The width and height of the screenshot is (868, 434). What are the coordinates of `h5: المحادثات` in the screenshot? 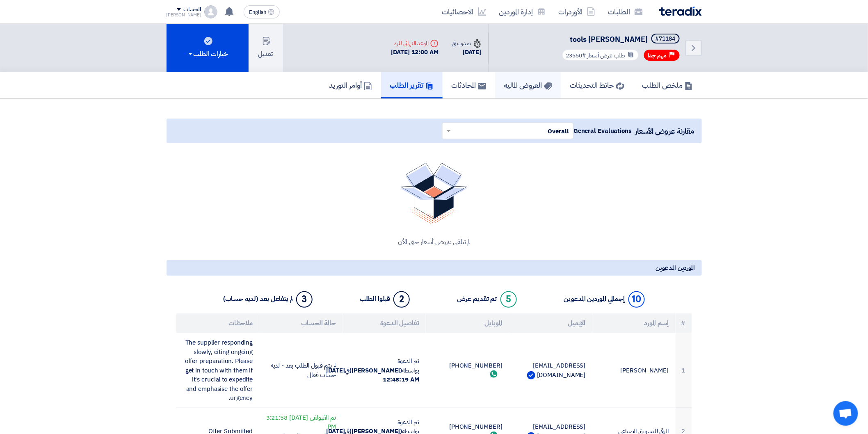 It's located at (469, 85).